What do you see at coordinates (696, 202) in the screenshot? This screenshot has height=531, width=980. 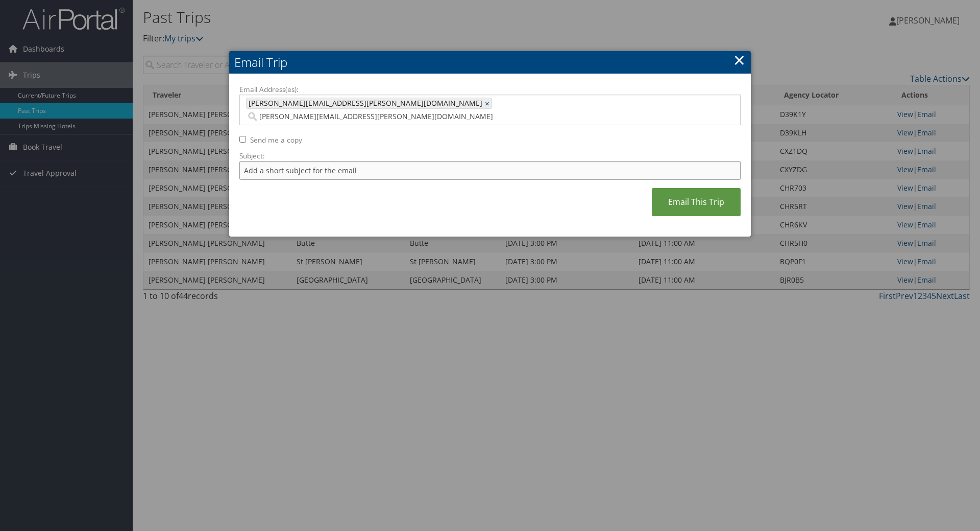 I see `a: Email This Trip` at bounding box center [696, 202].